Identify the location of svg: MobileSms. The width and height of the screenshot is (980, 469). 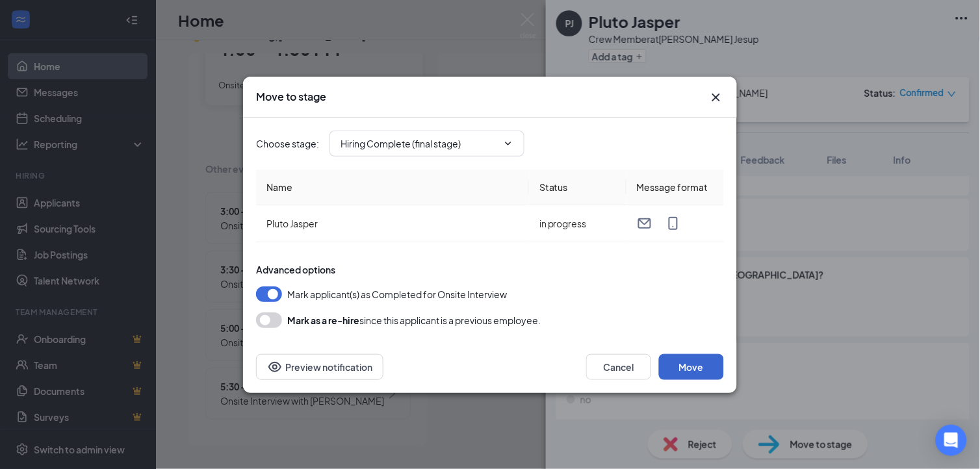
(673, 224).